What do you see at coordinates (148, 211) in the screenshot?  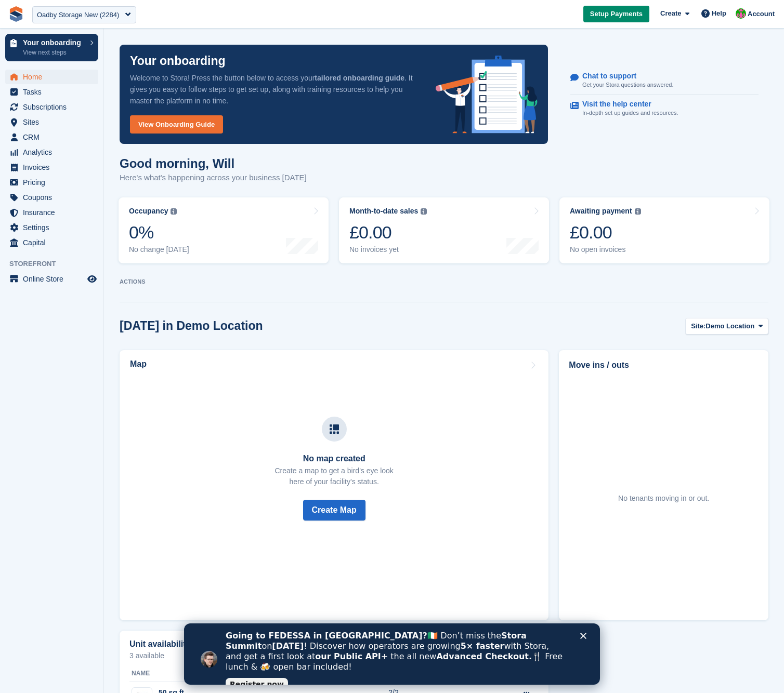 I see `div: Occupancy` at bounding box center [148, 211].